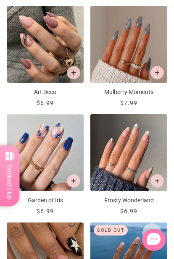 This screenshot has width=174, height=259. Describe the element at coordinates (128, 165) in the screenshot. I see `a: Frosty Wonderland` at that location.